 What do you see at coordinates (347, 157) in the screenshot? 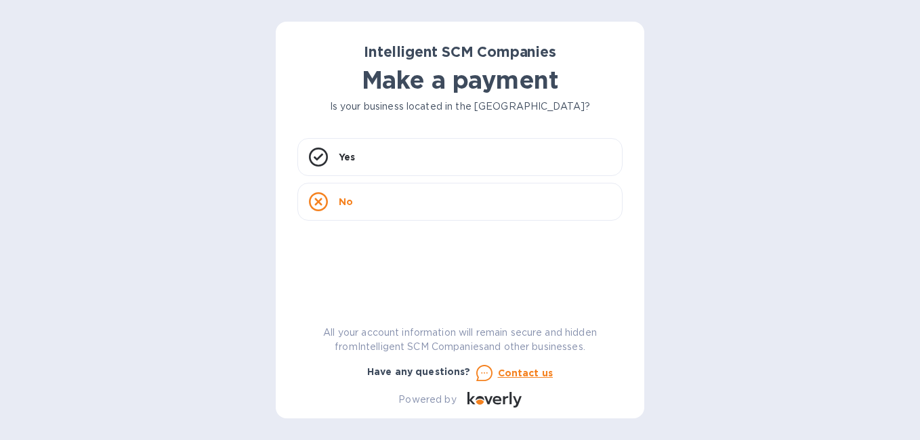
I see `p: Yes` at bounding box center [347, 157].